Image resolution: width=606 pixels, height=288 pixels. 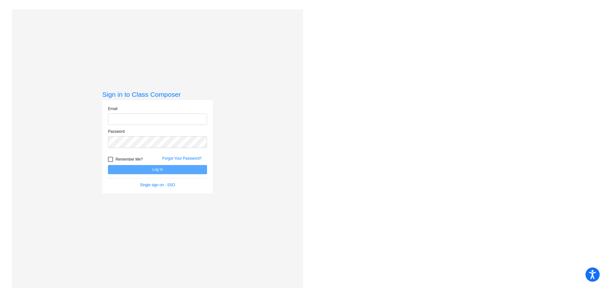 What do you see at coordinates (182, 158) in the screenshot?
I see `a: Forgot Your Password?` at bounding box center [182, 158].